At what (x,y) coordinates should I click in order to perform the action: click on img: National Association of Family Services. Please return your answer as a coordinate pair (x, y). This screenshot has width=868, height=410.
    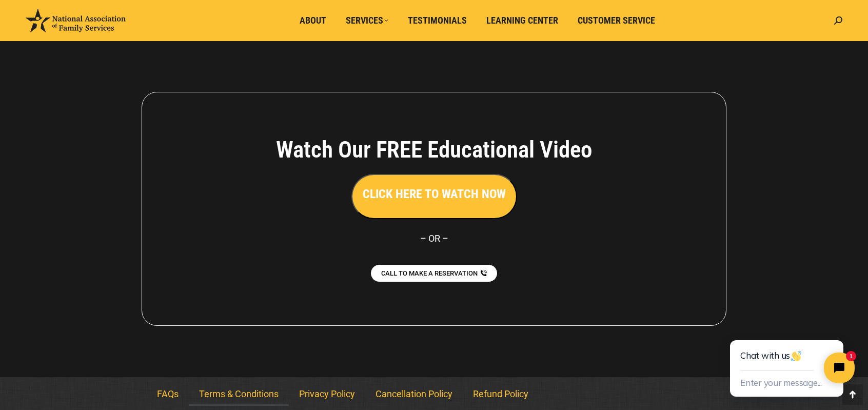
    Looking at the image, I should click on (76, 20).